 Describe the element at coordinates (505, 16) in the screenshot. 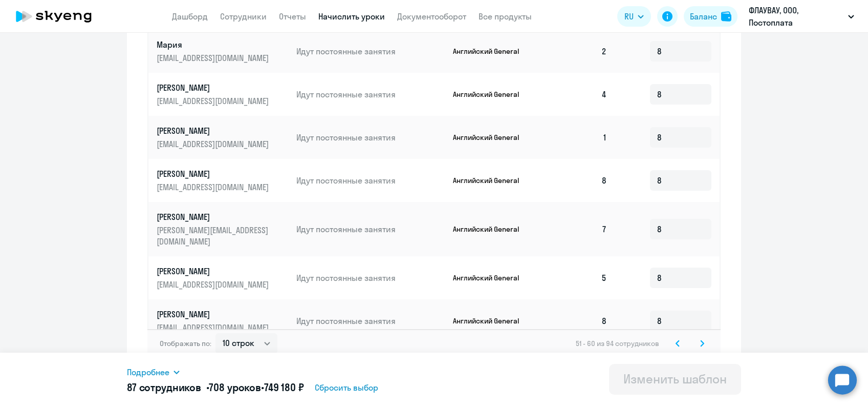

I see `a: Все продукты` at that location.